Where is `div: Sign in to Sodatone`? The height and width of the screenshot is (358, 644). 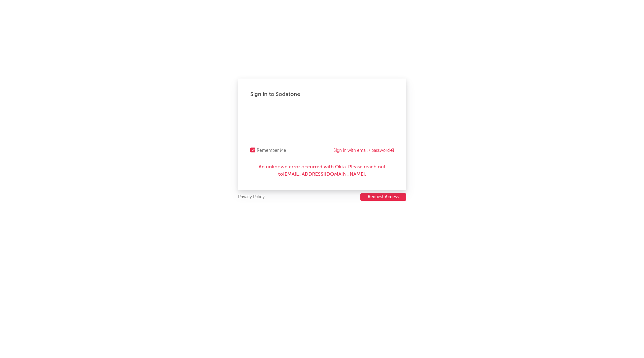
div: Sign in to Sodatone is located at coordinates (322, 94).